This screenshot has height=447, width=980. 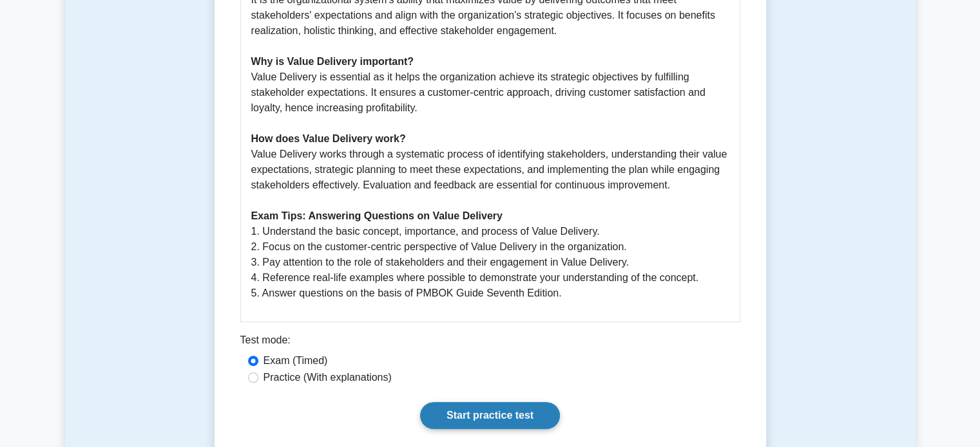 What do you see at coordinates (328, 138) in the screenshot?
I see `b: How does Value Delivery work?` at bounding box center [328, 138].